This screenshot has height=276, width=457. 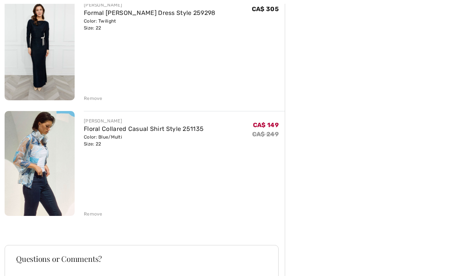 I want to click on a: Floral Collared Casual Shirt Style 251135, so click(x=144, y=129).